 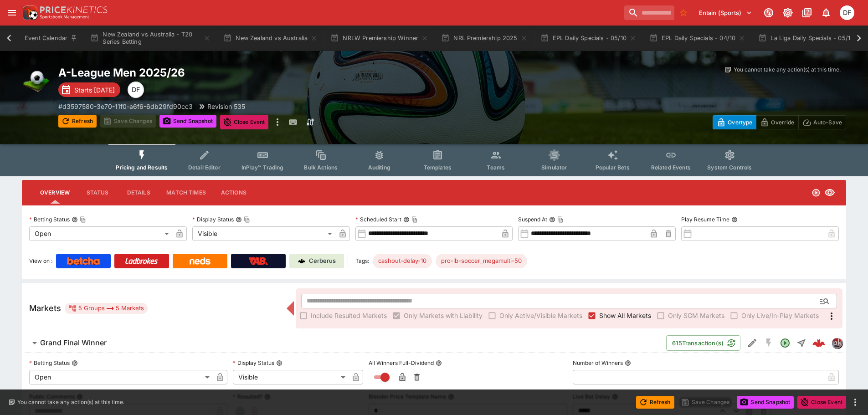 I want to click on span: Only Active/Visible Markets, so click(x=541, y=315).